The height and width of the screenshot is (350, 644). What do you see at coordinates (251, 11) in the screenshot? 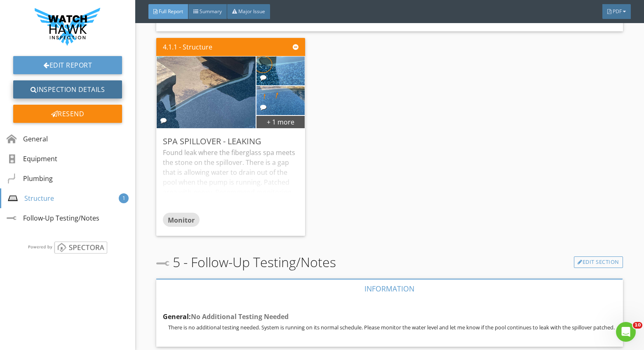
I see `span: Major Issue` at bounding box center [251, 11].